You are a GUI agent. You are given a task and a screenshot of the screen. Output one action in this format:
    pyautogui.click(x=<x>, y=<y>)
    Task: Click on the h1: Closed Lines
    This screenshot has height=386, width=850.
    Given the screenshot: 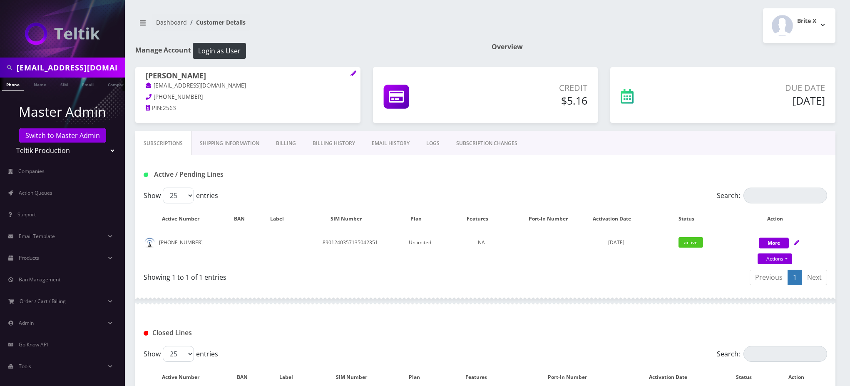 What is the action you would take?
    pyautogui.click(x=253, y=332)
    